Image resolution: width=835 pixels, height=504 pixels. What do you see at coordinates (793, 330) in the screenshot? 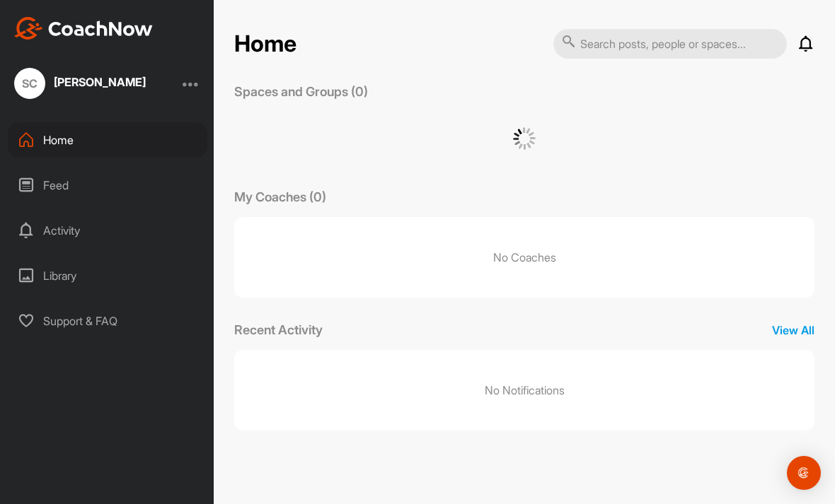
I see `p: View All` at bounding box center [793, 330].